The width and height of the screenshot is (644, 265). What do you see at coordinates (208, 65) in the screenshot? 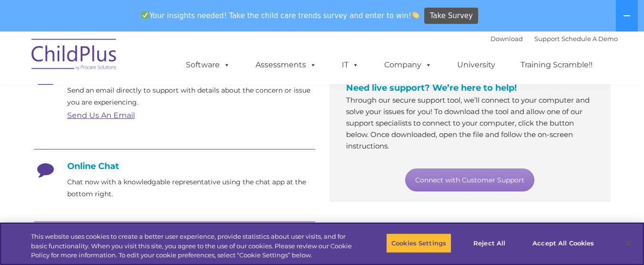
I see `a: Software` at bounding box center [208, 65].